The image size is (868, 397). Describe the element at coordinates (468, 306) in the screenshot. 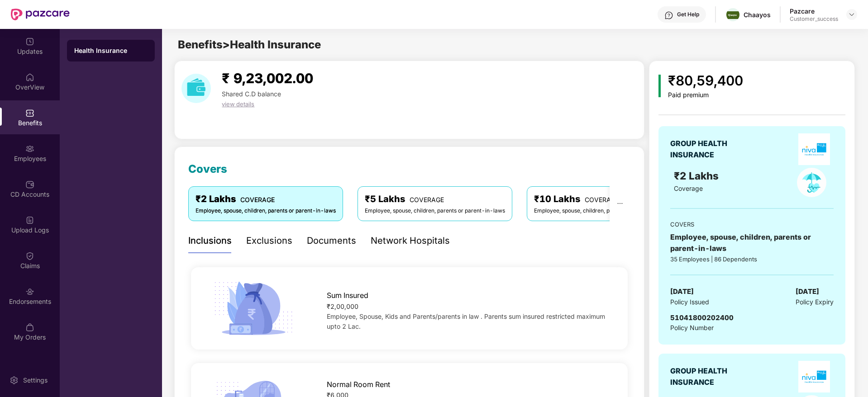

I see `div: ₹2,00,000` at that location.